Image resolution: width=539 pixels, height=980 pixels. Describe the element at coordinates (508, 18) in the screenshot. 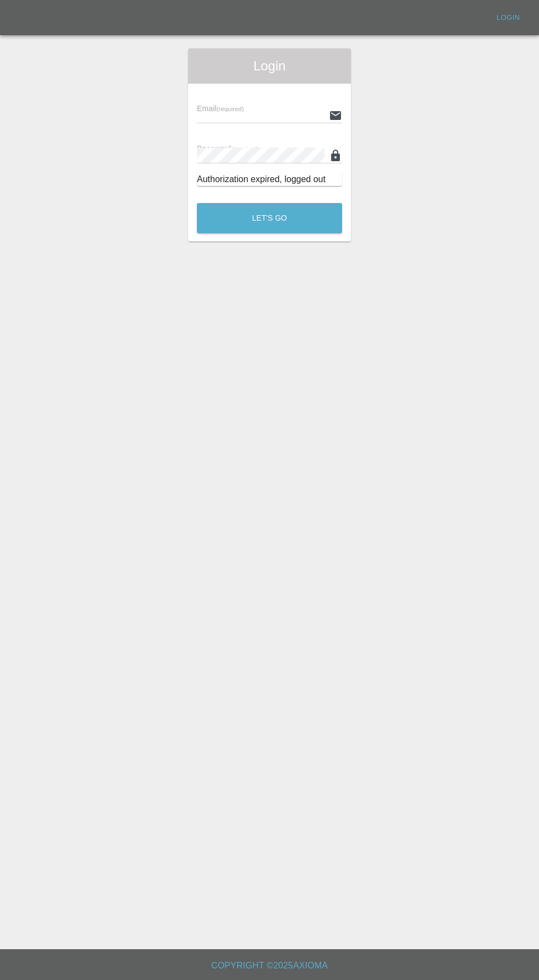

I see `a: Login` at that location.